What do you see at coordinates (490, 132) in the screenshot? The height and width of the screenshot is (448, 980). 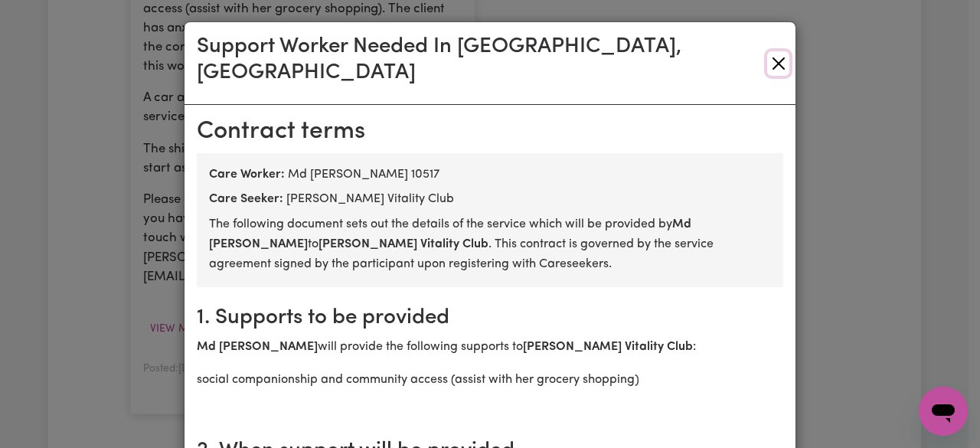 I see `h2: Contract terms` at bounding box center [490, 132].